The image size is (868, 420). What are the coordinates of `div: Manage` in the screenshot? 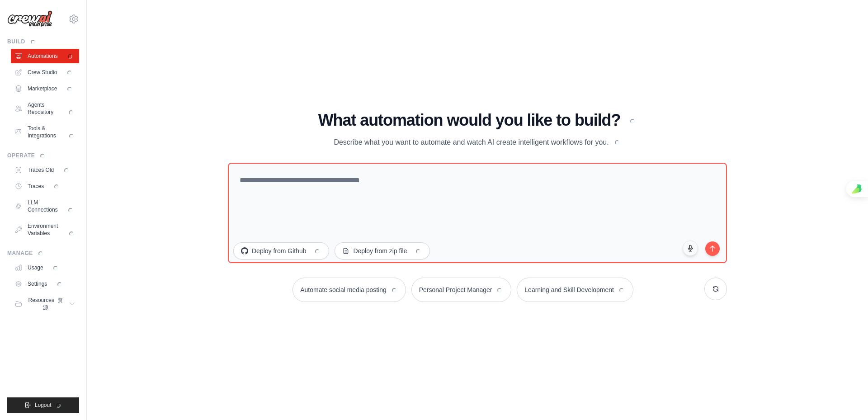 It's located at (43, 253).